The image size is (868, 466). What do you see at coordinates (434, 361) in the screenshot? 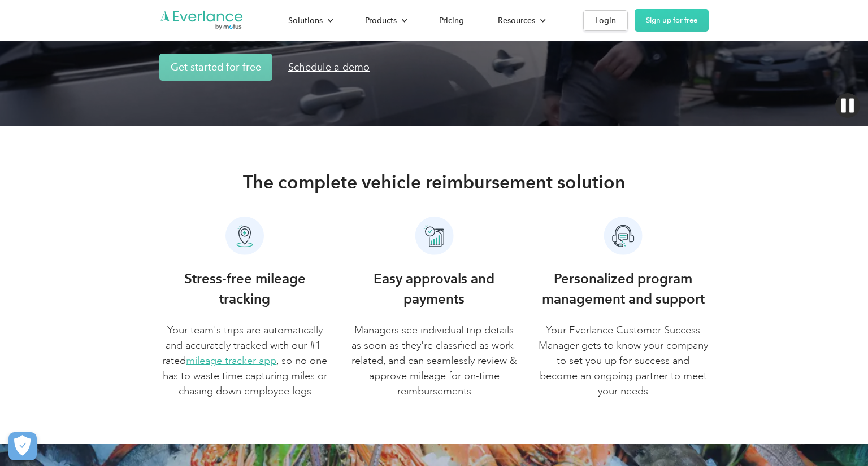
I see `p: Managers see individual trip details as soon as they're classified as work-related, and can seaml...` at bounding box center [434, 361].